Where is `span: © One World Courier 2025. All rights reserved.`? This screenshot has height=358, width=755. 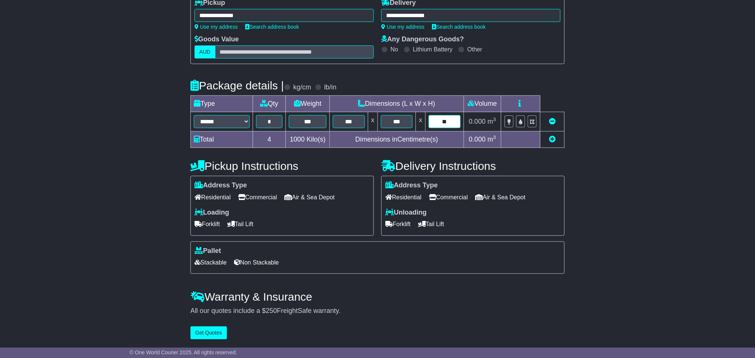
span: © One World Courier 2025. All rights reserved. is located at coordinates (183, 353).